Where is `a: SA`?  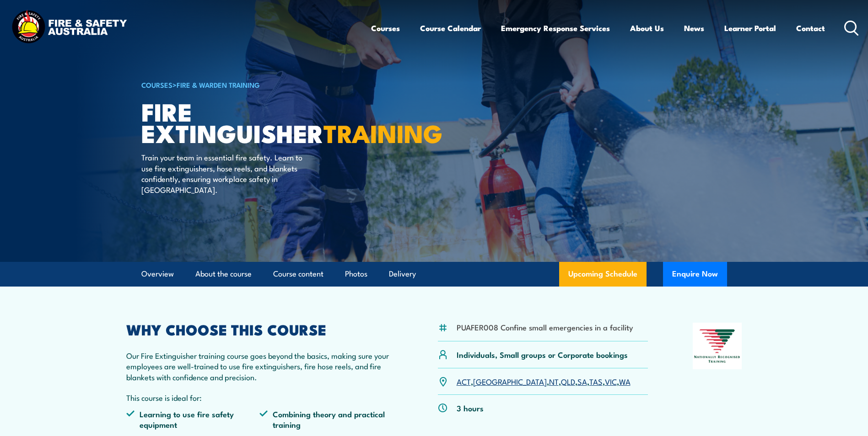 a: SA is located at coordinates (582, 382).